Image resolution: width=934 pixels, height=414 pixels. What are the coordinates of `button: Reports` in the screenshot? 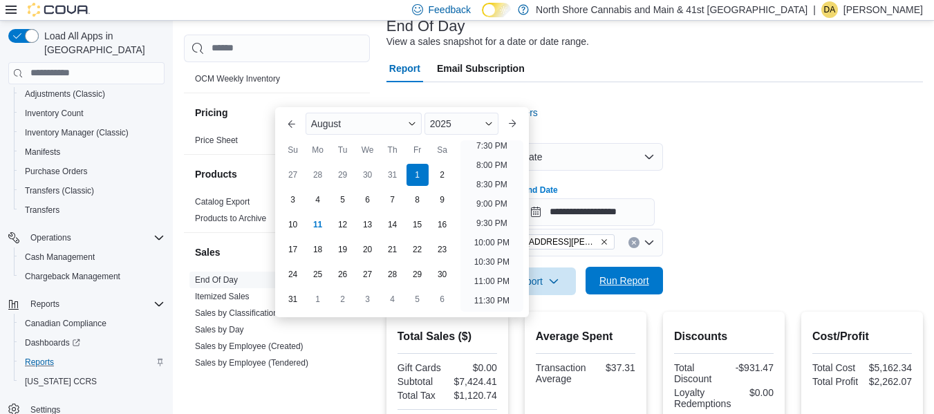 It's located at (92, 362).